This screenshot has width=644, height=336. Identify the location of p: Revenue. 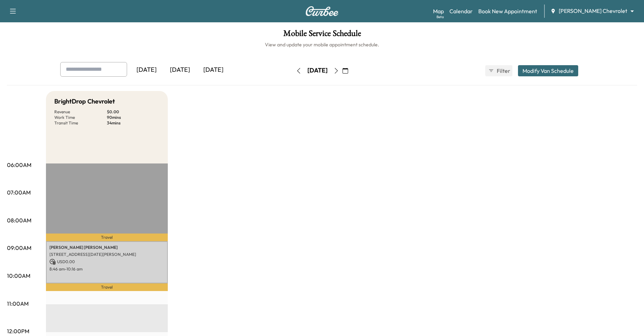
(80, 112).